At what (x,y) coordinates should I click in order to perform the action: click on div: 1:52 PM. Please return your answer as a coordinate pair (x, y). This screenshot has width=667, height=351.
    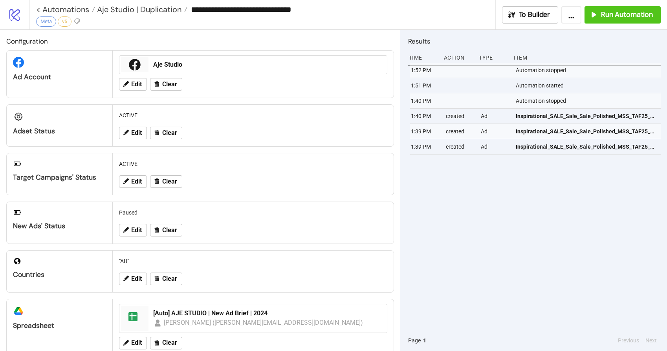
    Looking at the image, I should click on (424, 70).